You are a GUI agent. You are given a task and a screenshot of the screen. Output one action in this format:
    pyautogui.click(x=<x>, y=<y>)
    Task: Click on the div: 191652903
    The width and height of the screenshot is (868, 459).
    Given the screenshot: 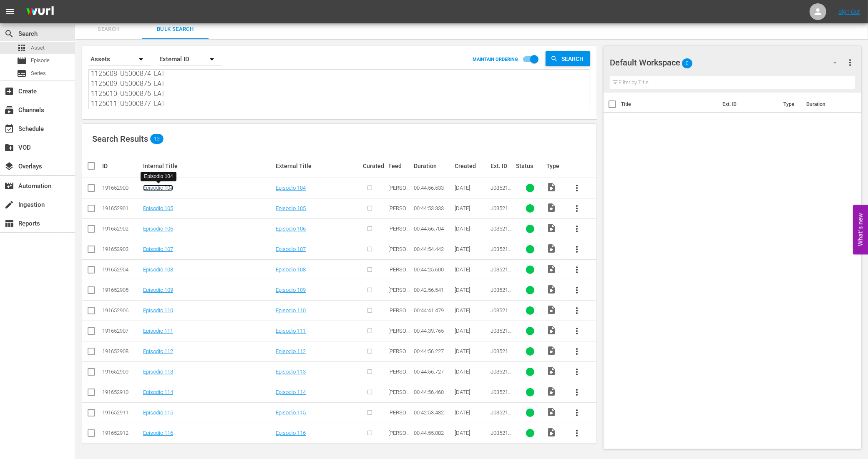 What is the action you would take?
    pyautogui.click(x=121, y=249)
    